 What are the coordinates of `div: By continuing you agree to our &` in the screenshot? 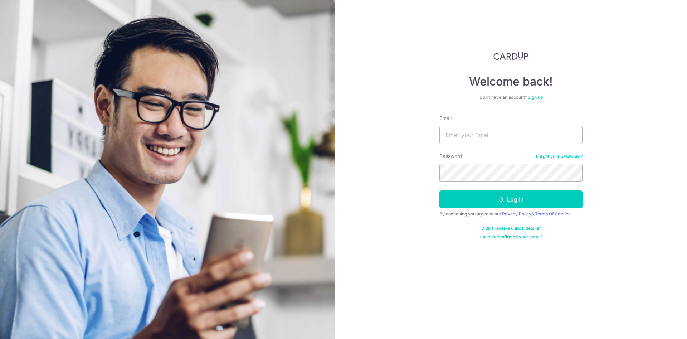 It's located at (511, 214).